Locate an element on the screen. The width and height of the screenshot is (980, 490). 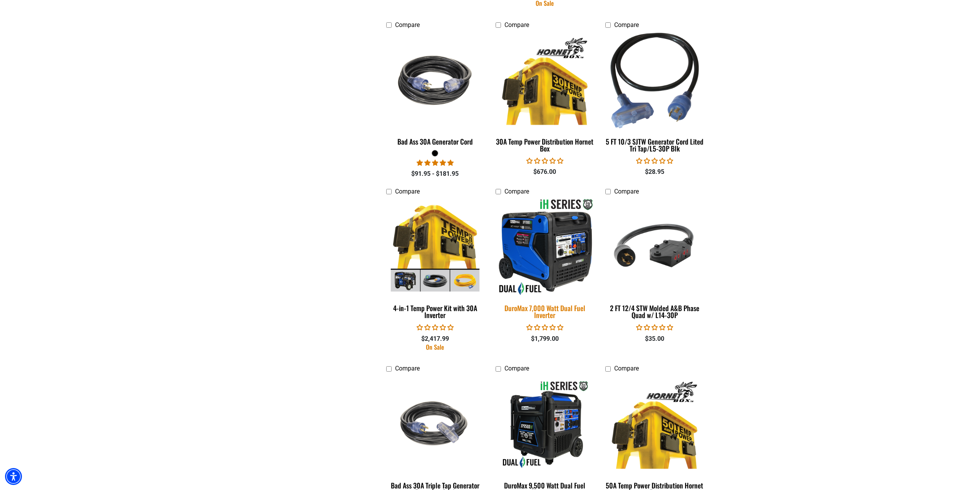
img: DuroMax 7,000 Watt Dual Fuel Inverter is located at coordinates (545, 247).